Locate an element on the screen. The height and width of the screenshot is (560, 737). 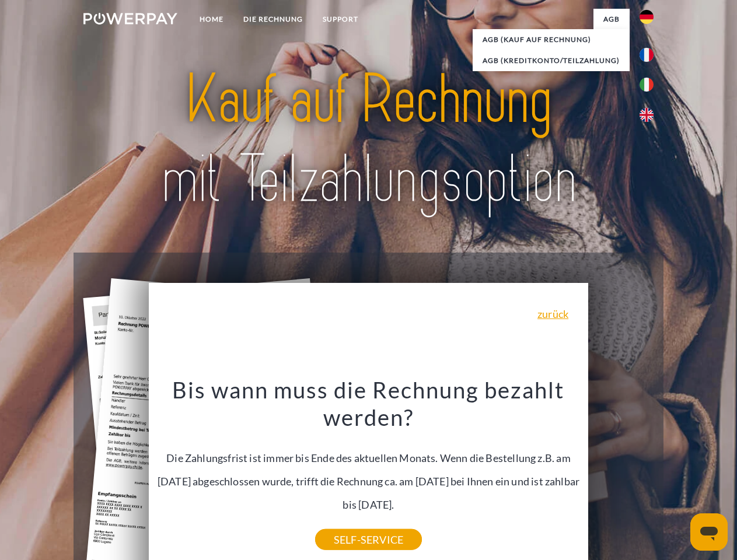
a: DIE RECHNUNG is located at coordinates (273, 19).